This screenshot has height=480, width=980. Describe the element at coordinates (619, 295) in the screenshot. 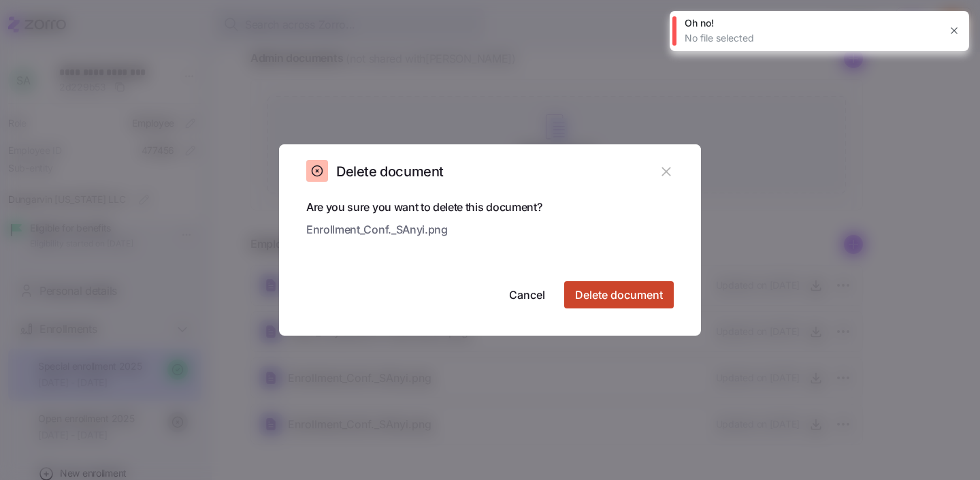

I see `span: Delete document` at that location.